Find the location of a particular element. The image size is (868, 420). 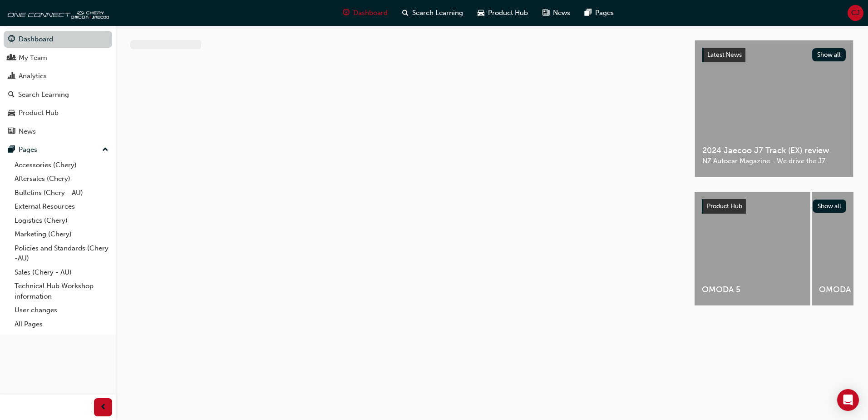

a: Search Learning is located at coordinates (57, 94).